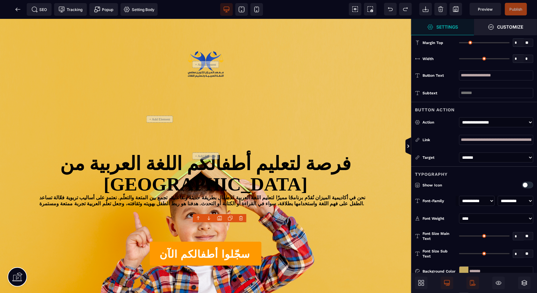 The height and width of the screenshot is (293, 537). Describe the element at coordinates (440, 236) in the screenshot. I see `span: Font Size Main Text` at that location.